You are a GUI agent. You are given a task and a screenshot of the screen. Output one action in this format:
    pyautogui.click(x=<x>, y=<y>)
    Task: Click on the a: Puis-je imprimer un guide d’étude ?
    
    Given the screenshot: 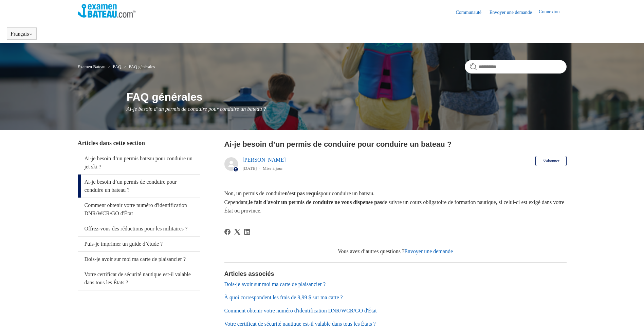 What is the action you would take?
    pyautogui.click(x=139, y=244)
    